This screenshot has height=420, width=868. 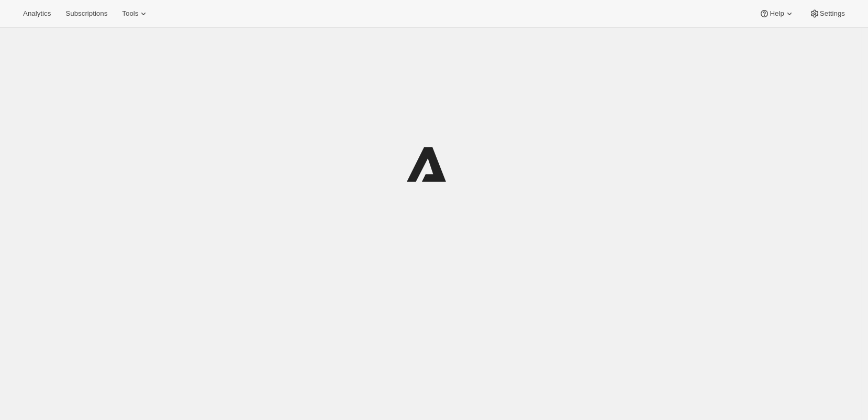 I want to click on button: Tools, so click(x=135, y=13).